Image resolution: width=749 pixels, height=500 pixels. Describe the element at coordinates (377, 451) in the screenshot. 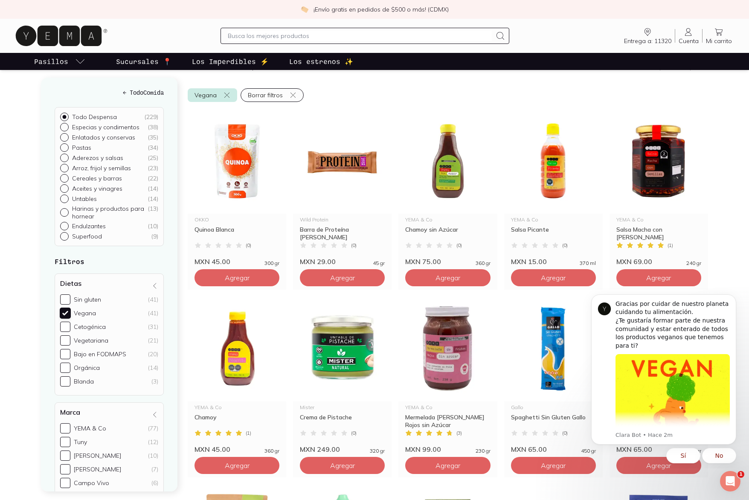

I see `span: 320 gr` at that location.